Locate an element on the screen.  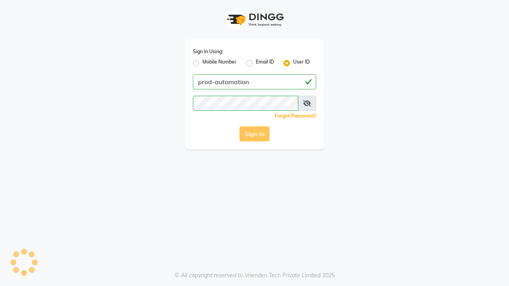
label: Sign In Using: is located at coordinates (208, 52).